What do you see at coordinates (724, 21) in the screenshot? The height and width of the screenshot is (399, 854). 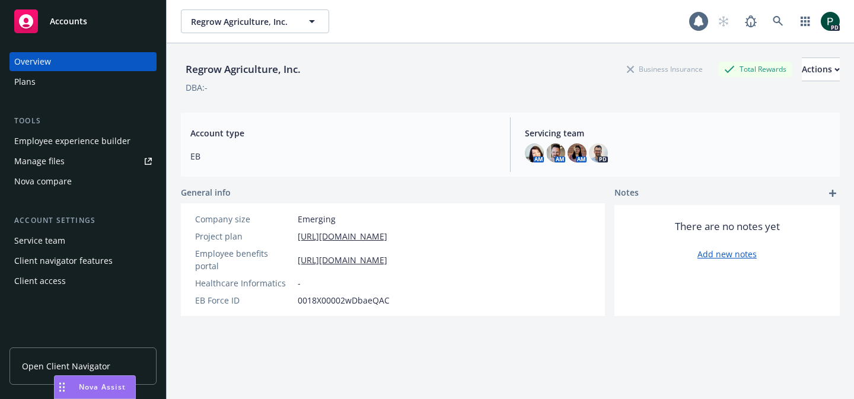 I see `a: Start snowing` at bounding box center [724, 21].